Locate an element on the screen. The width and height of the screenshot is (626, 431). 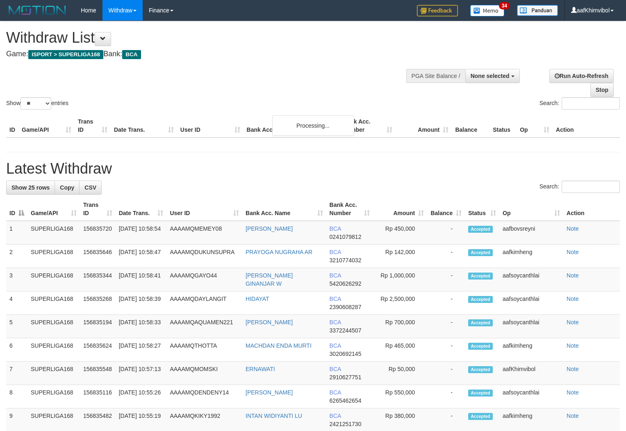
td: AAAAMQTHOTTA is located at coordinates (204, 349).